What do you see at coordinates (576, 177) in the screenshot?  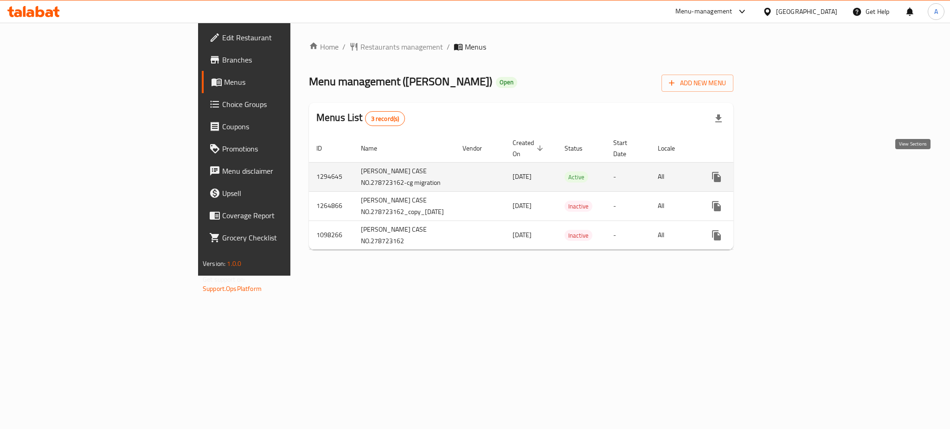 I see `span: Active` at bounding box center [576, 177].